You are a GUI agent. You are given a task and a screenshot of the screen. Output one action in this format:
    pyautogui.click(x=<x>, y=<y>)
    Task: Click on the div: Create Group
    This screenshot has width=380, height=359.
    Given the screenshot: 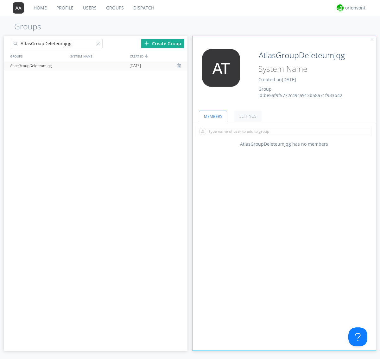 What is the action you would take?
    pyautogui.click(x=163, y=44)
    